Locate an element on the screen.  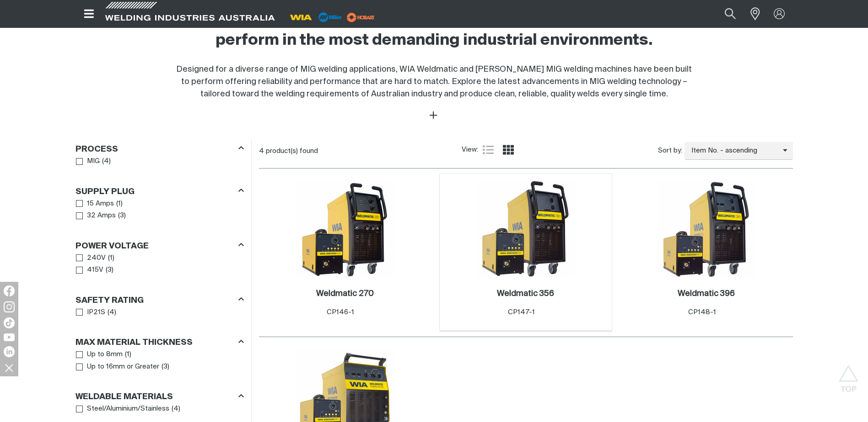
div: Safety Rating is located at coordinates (159, 300).